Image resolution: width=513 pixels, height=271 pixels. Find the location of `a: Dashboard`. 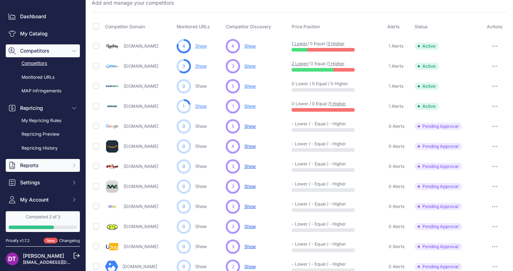

a: Dashboard is located at coordinates (43, 16).